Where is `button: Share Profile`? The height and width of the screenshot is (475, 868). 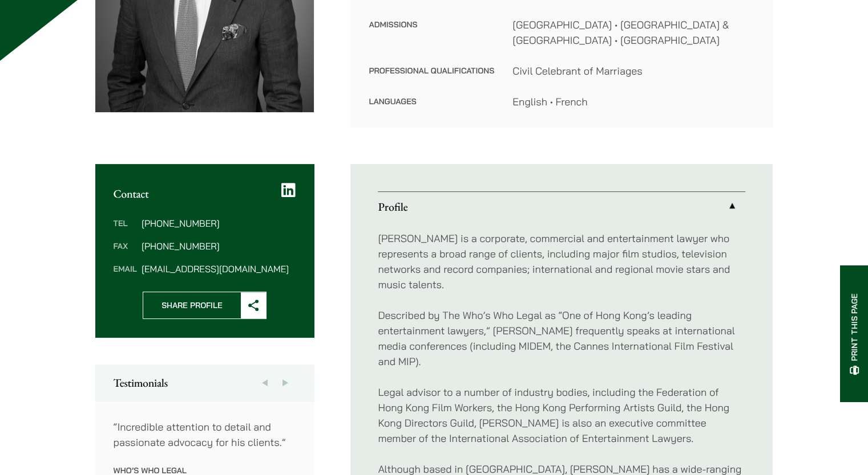
button: Share Profile is located at coordinates (204, 305).